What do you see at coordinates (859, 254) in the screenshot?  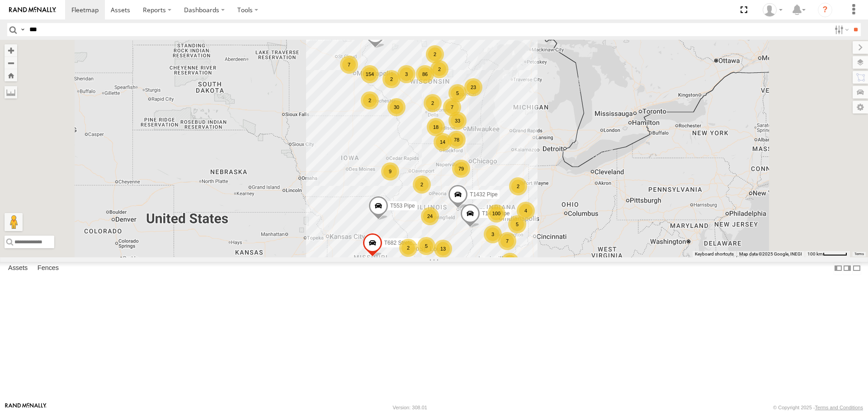 I see `a: Terms (opens in new tab)` at bounding box center [859, 254].